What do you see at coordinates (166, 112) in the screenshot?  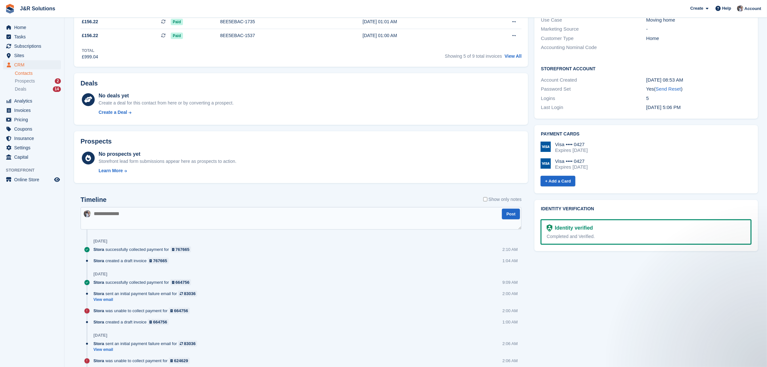 I see `a: Create a Deal` at bounding box center [166, 112].